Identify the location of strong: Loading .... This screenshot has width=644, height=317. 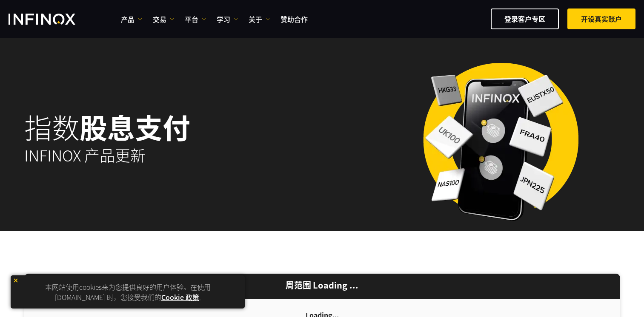
(336, 285).